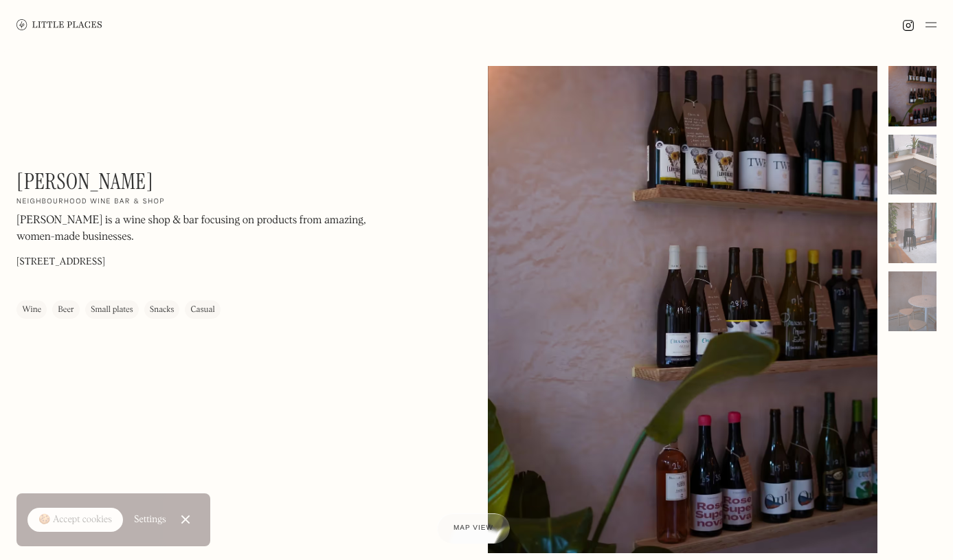 Image resolution: width=953 pixels, height=560 pixels. Describe the element at coordinates (150, 519) in the screenshot. I see `a: Settings` at that location.